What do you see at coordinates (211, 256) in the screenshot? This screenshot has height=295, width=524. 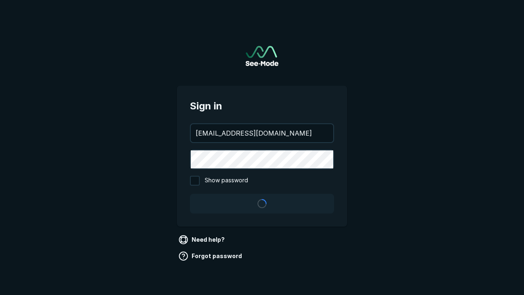 I see `a: Forgot password` at bounding box center [211, 256].